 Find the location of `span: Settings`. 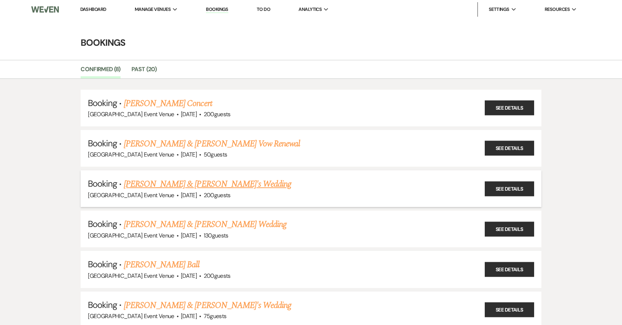

span: Settings is located at coordinates (499, 9).